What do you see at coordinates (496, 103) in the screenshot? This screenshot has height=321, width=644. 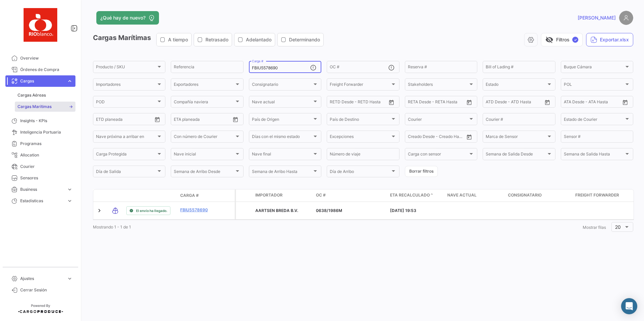 I see `input: ATD Desde` at bounding box center [496, 103].